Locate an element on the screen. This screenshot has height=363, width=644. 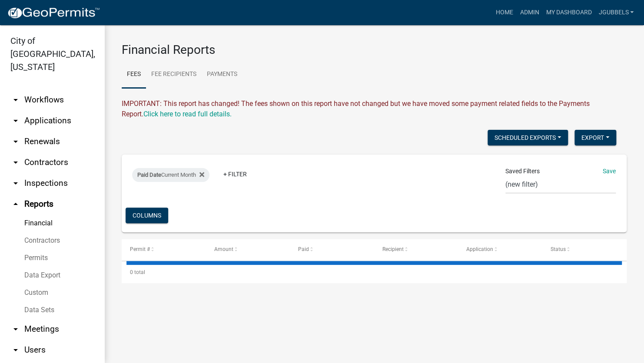
button: Scheduled Exports is located at coordinates (527, 138).